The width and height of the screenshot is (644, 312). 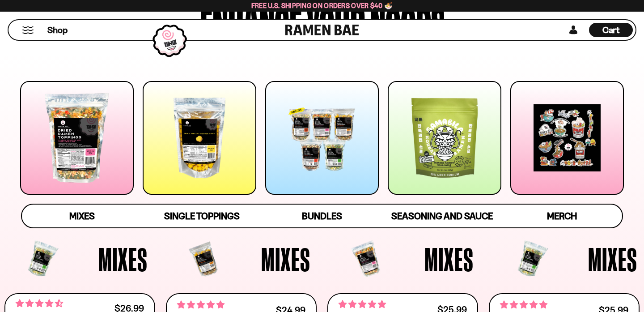 I want to click on span: 4.68 stars, so click(x=39, y=304).